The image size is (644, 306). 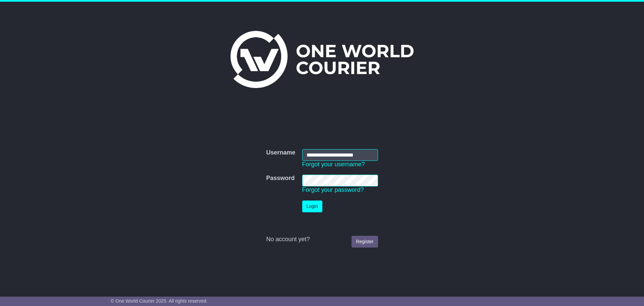 I want to click on div: No account yet?, so click(x=322, y=239).